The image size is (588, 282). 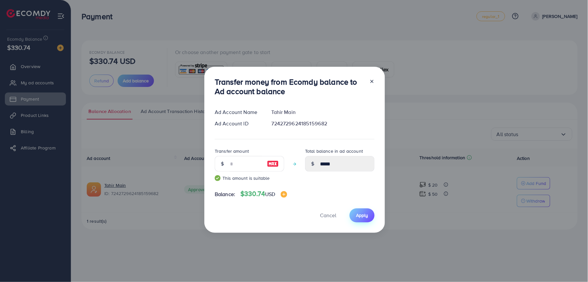 I want to click on div: Ad Account ID, so click(x=238, y=123).